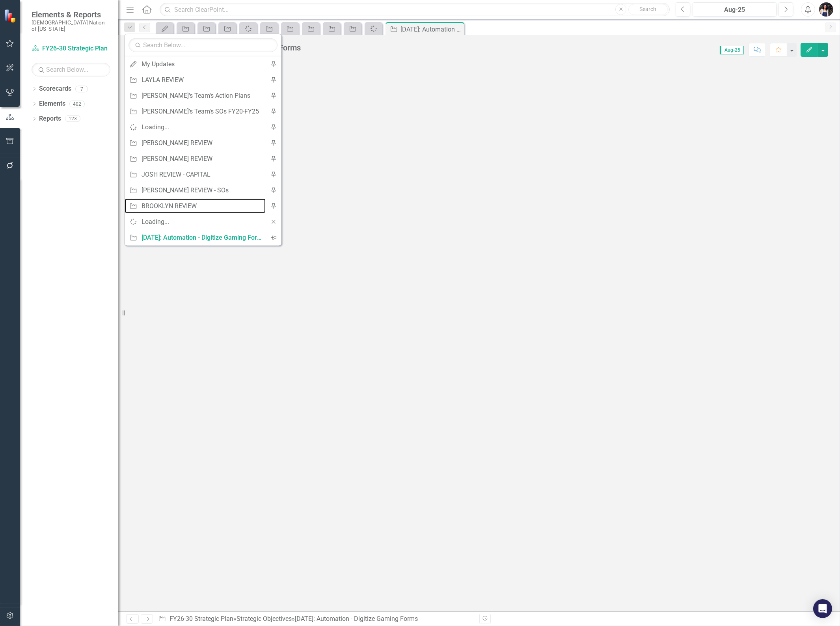 This screenshot has height=626, width=840. What do you see at coordinates (82, 89) in the screenshot?
I see `div: 7` at bounding box center [82, 89].